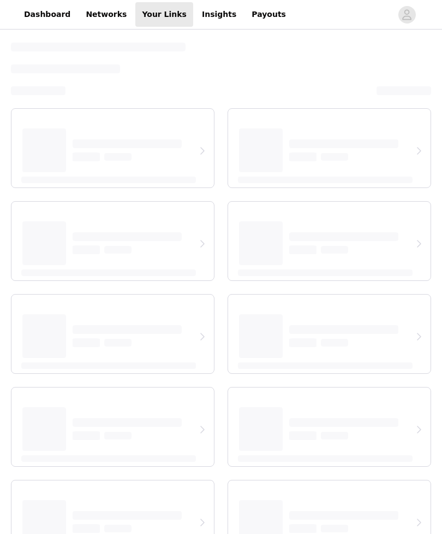  What do you see at coordinates (47, 14) in the screenshot?
I see `a: Dashboard` at bounding box center [47, 14].